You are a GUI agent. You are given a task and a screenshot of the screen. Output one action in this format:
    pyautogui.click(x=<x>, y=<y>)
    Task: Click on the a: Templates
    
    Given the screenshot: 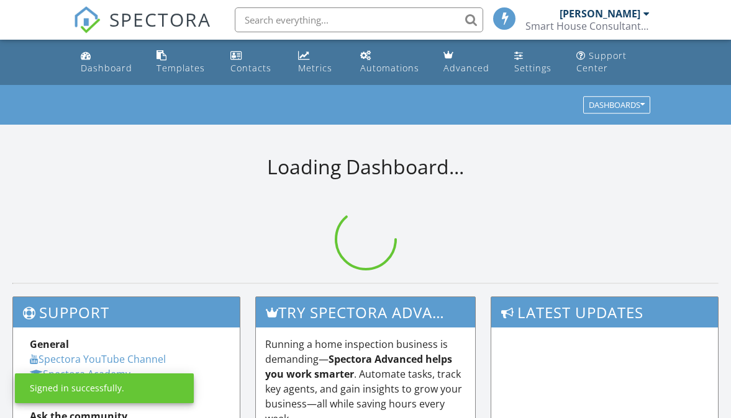 What is the action you would take?
    pyautogui.click(x=183, y=62)
    